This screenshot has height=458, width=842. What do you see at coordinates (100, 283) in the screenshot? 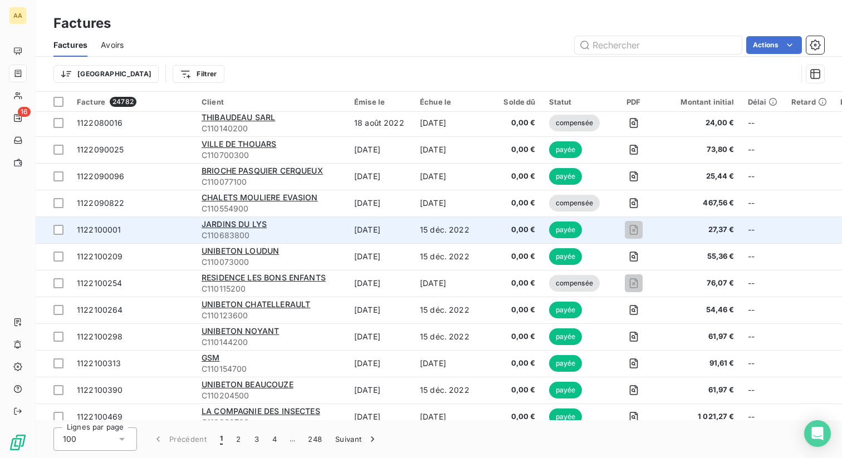
I see `span: 1122100254` at bounding box center [100, 283].